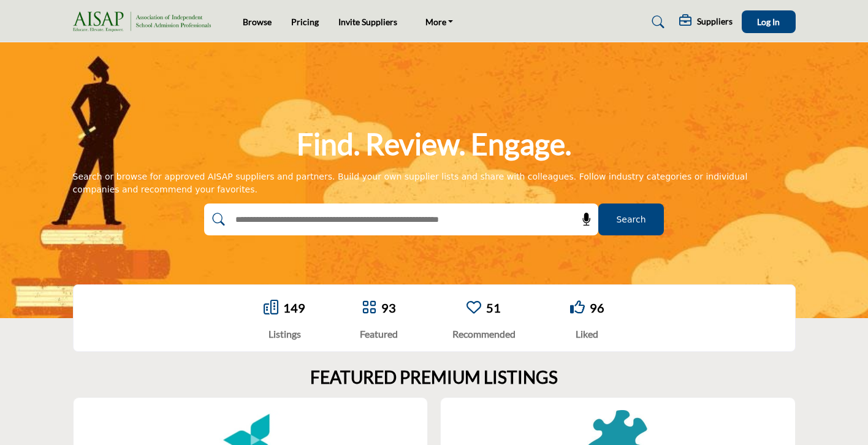 This screenshot has height=445, width=868. I want to click on button: Log In, so click(769, 21).